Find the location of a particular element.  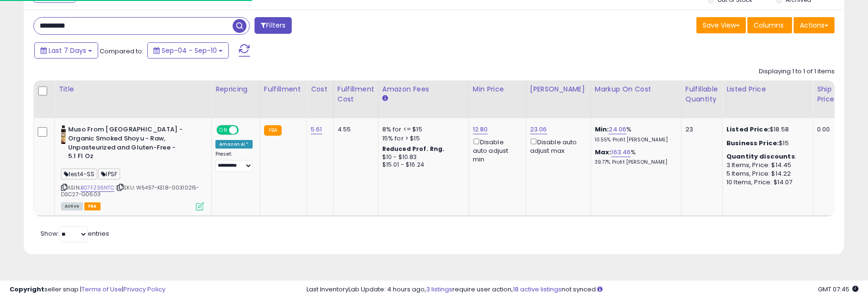

span: | SKU: W5457-KE18-00310215-DSC27-G0603 is located at coordinates (130, 191).